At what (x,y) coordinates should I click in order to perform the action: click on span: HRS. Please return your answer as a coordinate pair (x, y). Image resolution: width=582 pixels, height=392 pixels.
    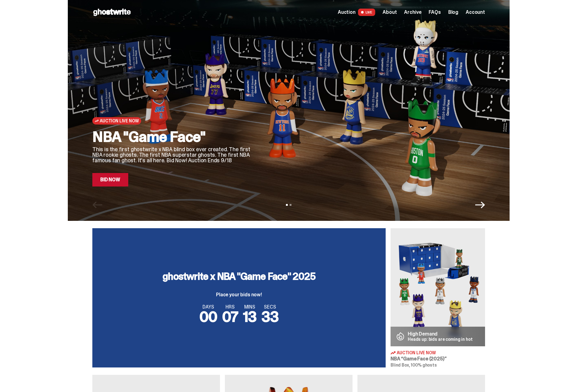
    Looking at the image, I should click on (230, 307).